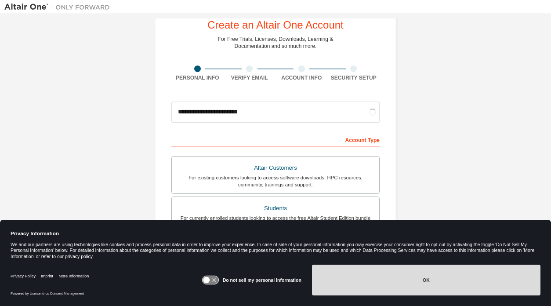 The image size is (551, 306). Describe the element at coordinates (276, 139) in the screenshot. I see `div: Account Type` at that location.